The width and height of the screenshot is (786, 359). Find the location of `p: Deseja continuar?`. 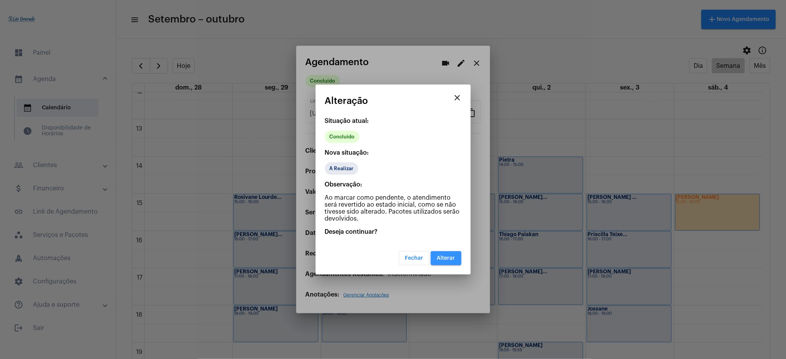

p: Deseja continuar? is located at coordinates (393, 232).